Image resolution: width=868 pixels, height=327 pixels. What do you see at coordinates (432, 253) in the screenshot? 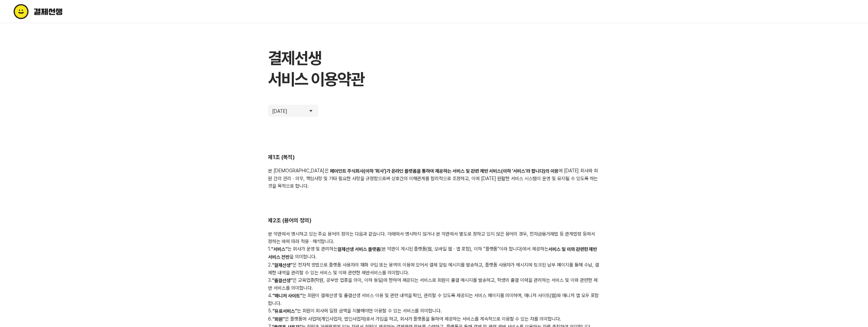
I see `b: 서비스 및 이와 관련한 제반 서비스 전반` at bounding box center [432, 253].